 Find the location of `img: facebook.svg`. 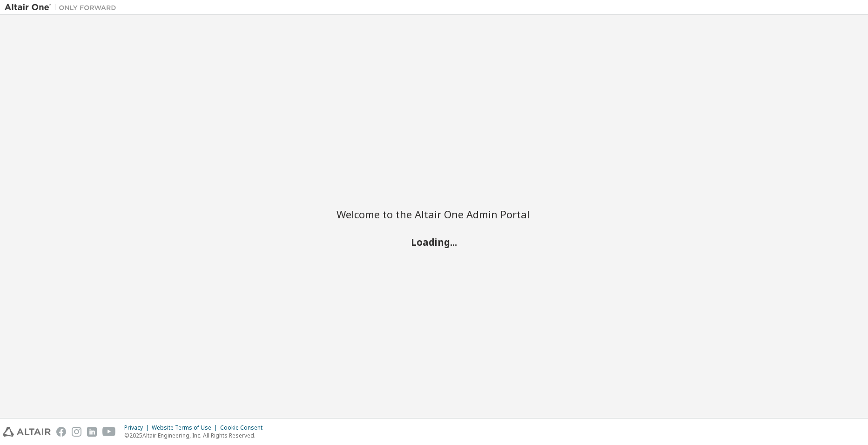

img: facebook.svg is located at coordinates (61, 431).